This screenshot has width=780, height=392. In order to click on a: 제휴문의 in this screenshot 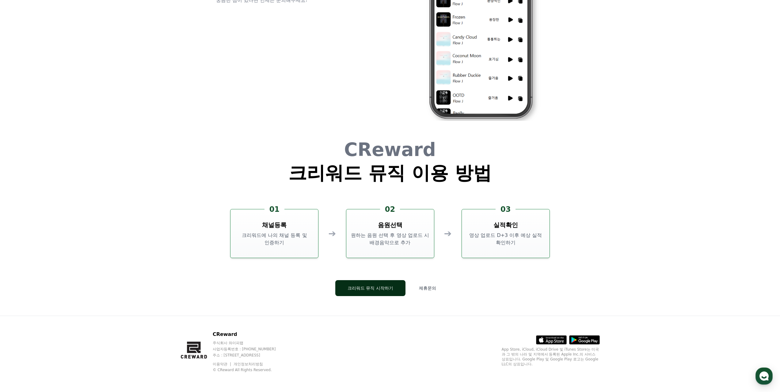, I will do `click(428, 288)`.